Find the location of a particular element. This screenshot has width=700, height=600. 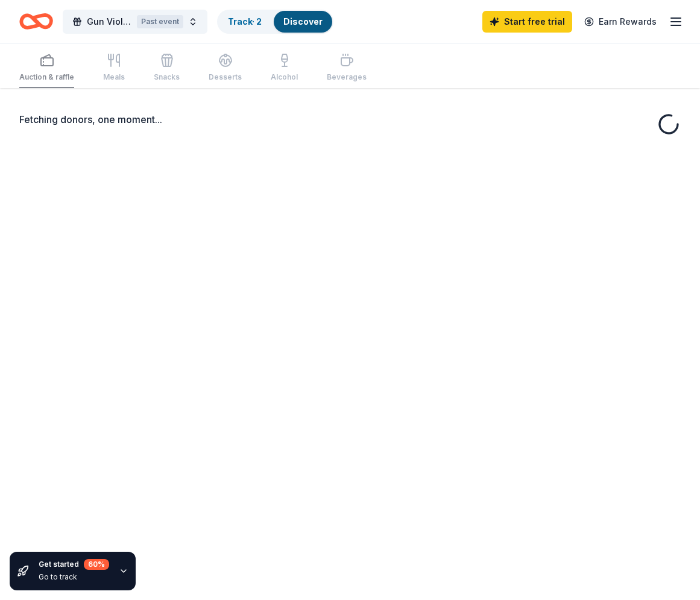

a: Home is located at coordinates (36, 21).